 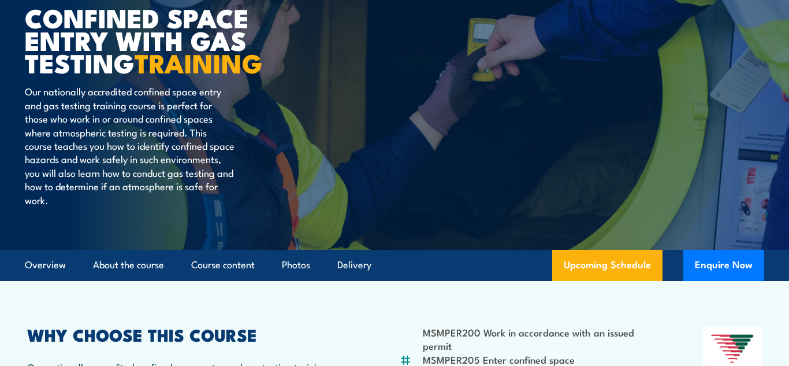 What do you see at coordinates (296, 265) in the screenshot?
I see `a: Photos` at bounding box center [296, 265].